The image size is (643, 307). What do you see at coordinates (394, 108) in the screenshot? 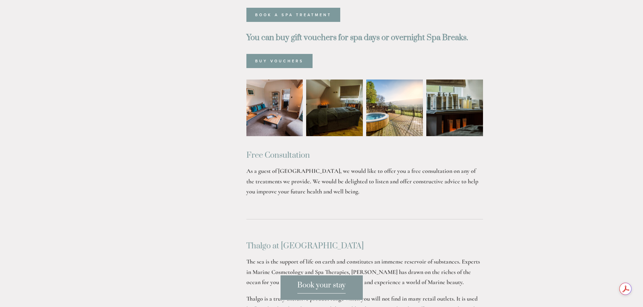
I see `img: Outdoor jacuzzi with a view of the Peak District, Losehill House Hotel and Spa` at bounding box center [394, 108].